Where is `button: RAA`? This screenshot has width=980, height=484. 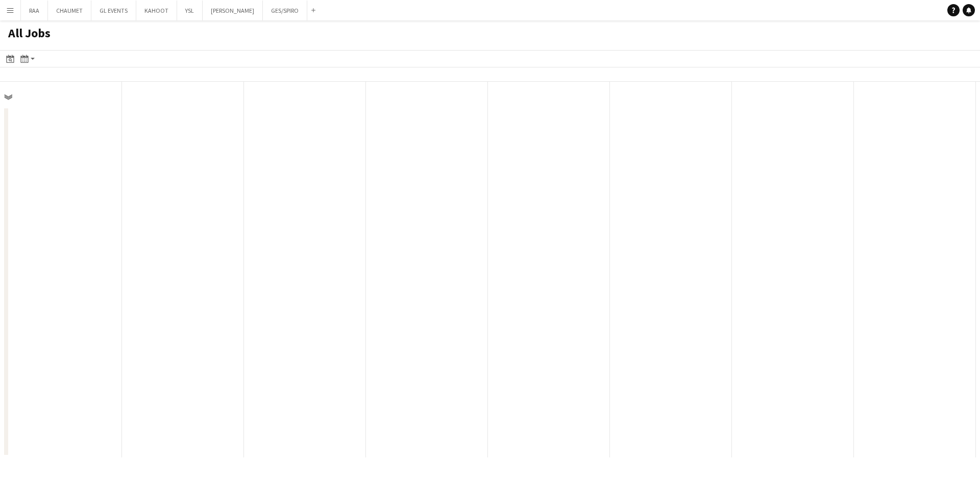
button: RAA is located at coordinates (34, 10).